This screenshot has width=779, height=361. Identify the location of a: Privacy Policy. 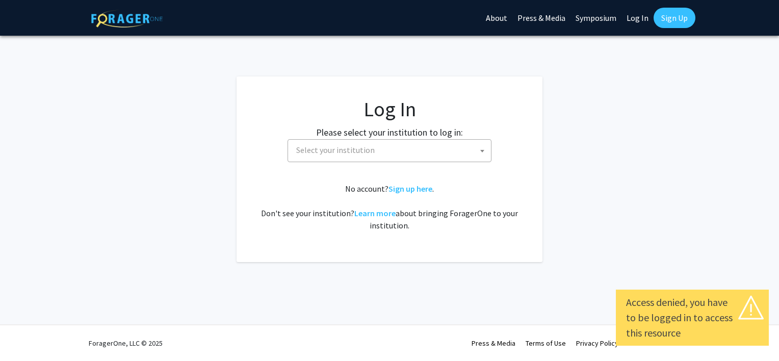
(597, 343).